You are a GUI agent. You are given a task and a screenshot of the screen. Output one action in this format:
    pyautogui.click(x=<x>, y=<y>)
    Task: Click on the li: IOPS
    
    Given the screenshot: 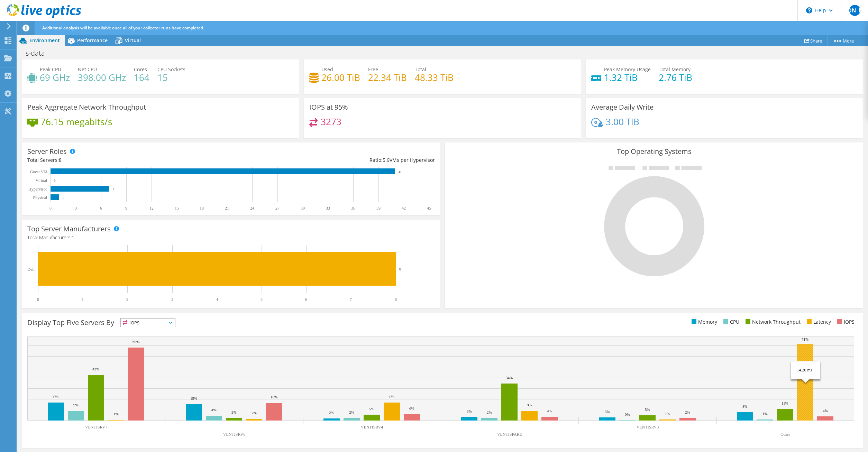 What is the action you would take?
    pyautogui.click(x=845, y=322)
    